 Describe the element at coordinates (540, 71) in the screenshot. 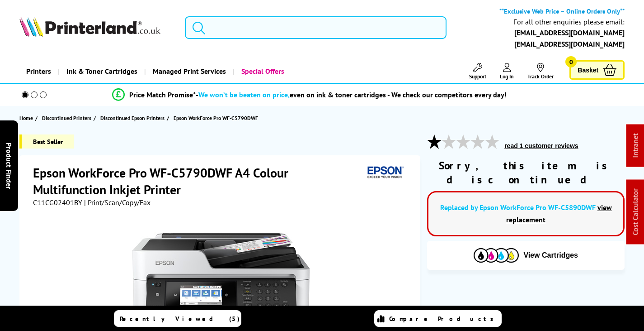

I see `a: Track Order` at that location.